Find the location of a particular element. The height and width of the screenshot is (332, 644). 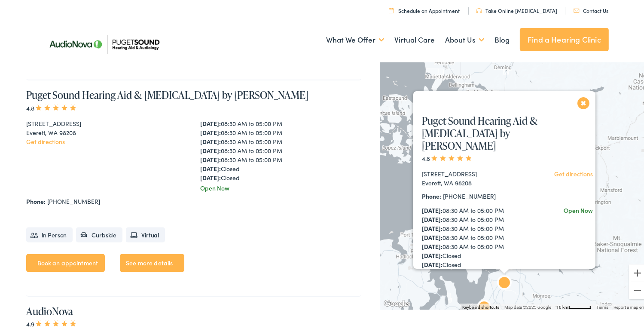

a: Contact Us is located at coordinates (591, 8).